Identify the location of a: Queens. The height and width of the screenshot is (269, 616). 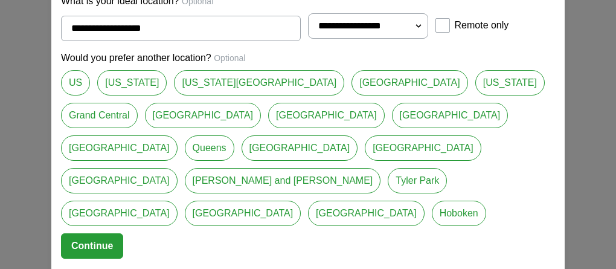
(209, 148).